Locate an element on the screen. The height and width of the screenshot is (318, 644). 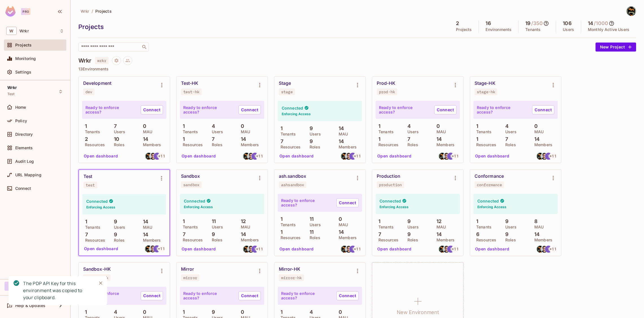
div: stage is located at coordinates (287, 92).